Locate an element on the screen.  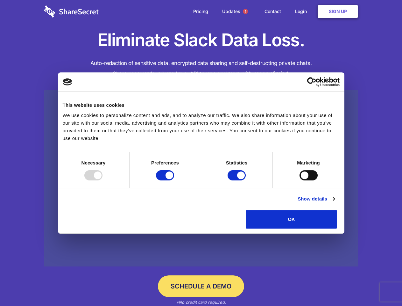
strong: Marketing is located at coordinates (309, 162).